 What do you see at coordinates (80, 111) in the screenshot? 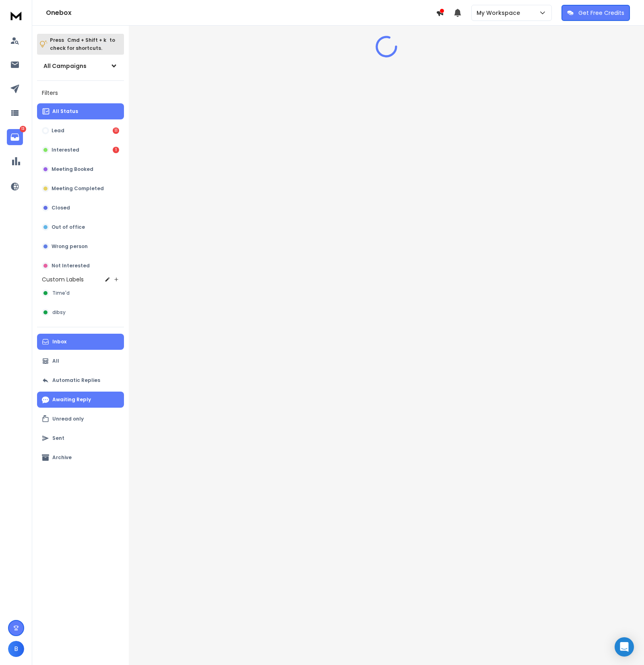
I see `button: All Status` at bounding box center [80, 111].